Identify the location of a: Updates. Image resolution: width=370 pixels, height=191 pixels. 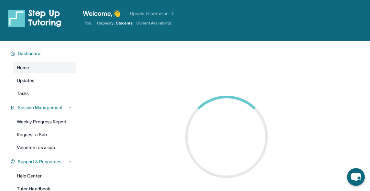
(45, 81).